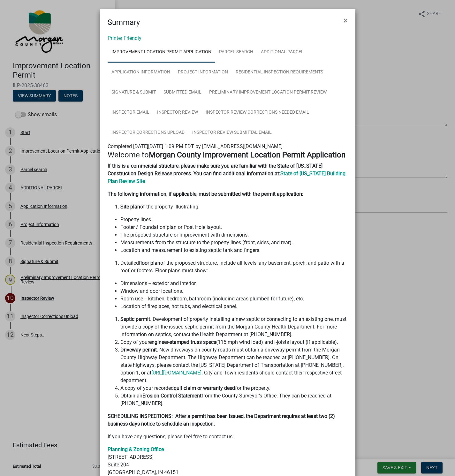 This screenshot has height=476, width=455. I want to click on strong: quit claim or warranty deed, so click(204, 388).